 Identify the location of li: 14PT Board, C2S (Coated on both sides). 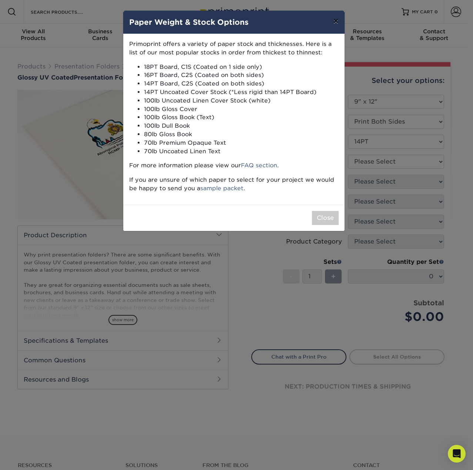
(241, 84).